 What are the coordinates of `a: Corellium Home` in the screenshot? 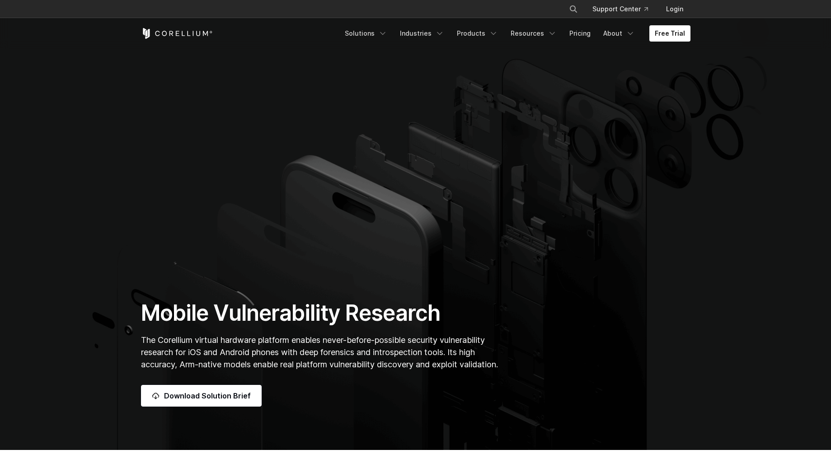 It's located at (177, 33).